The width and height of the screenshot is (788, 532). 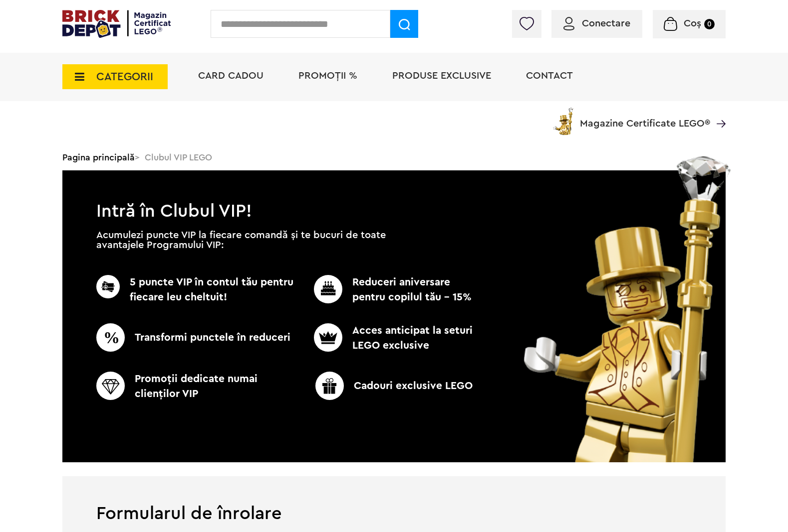 What do you see at coordinates (718, 110) in the screenshot?
I see `a: Magazine Certificate LEGO®` at bounding box center [718, 110].